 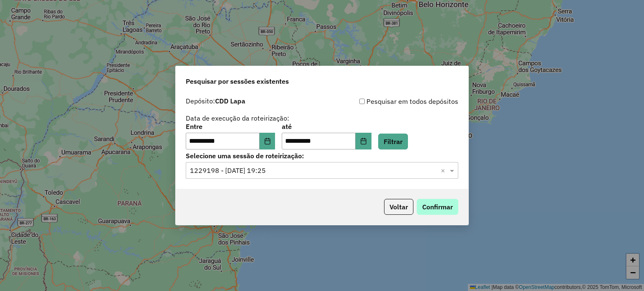 What do you see at coordinates (393, 142) in the screenshot?
I see `button: Filtrar` at bounding box center [393, 142].